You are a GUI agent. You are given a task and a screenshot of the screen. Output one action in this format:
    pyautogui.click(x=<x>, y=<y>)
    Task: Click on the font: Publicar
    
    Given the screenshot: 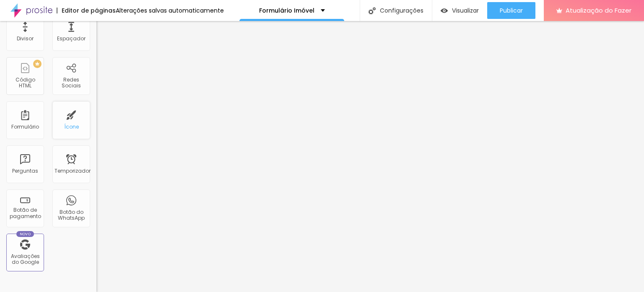 What is the action you would take?
    pyautogui.click(x=511, y=10)
    